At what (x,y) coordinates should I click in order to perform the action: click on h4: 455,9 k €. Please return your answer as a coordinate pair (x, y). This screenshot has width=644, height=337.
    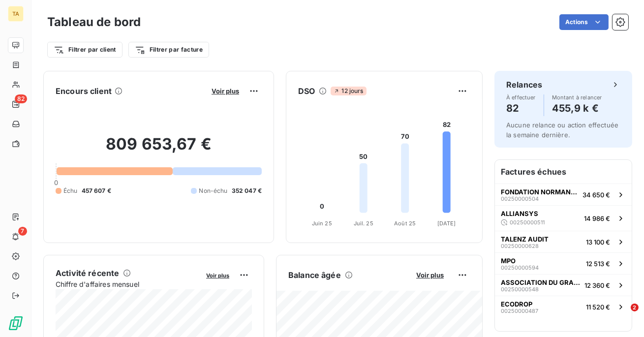
    Looking at the image, I should click on (577, 108).